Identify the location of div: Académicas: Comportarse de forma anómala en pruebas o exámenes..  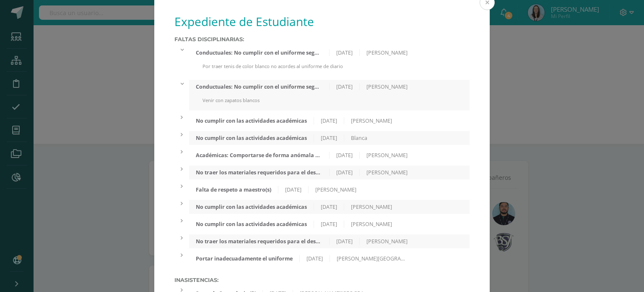
(259, 155).